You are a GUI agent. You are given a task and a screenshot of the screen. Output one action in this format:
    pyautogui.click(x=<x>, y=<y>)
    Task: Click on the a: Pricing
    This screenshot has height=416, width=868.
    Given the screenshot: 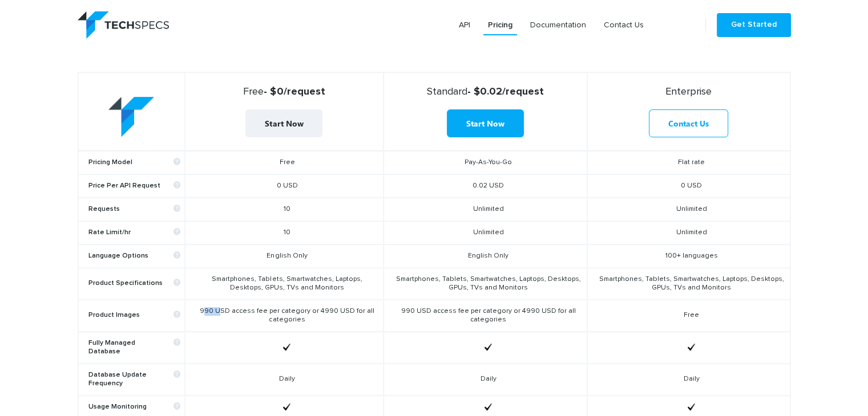 What is the action you would take?
    pyautogui.click(x=500, y=25)
    